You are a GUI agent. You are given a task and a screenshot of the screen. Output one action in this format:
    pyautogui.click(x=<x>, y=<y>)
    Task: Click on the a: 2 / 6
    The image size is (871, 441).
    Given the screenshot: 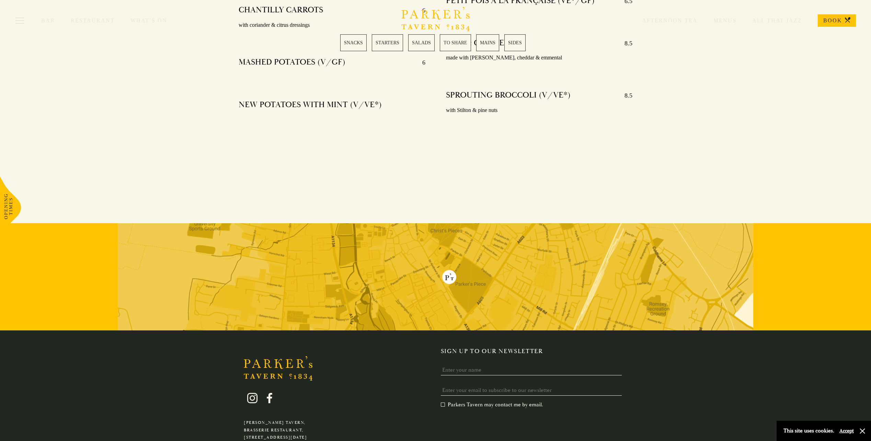 What is the action you would take?
    pyautogui.click(x=387, y=43)
    